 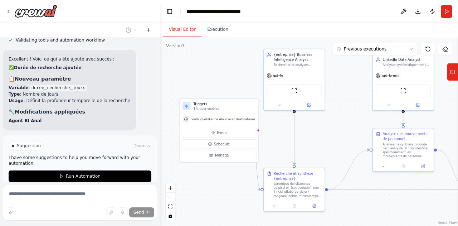 I want to click on div: Rechercher et analyser exhaustivement les dernières informations sur {entreprise} des {duree_rech..., so click(x=298, y=65).